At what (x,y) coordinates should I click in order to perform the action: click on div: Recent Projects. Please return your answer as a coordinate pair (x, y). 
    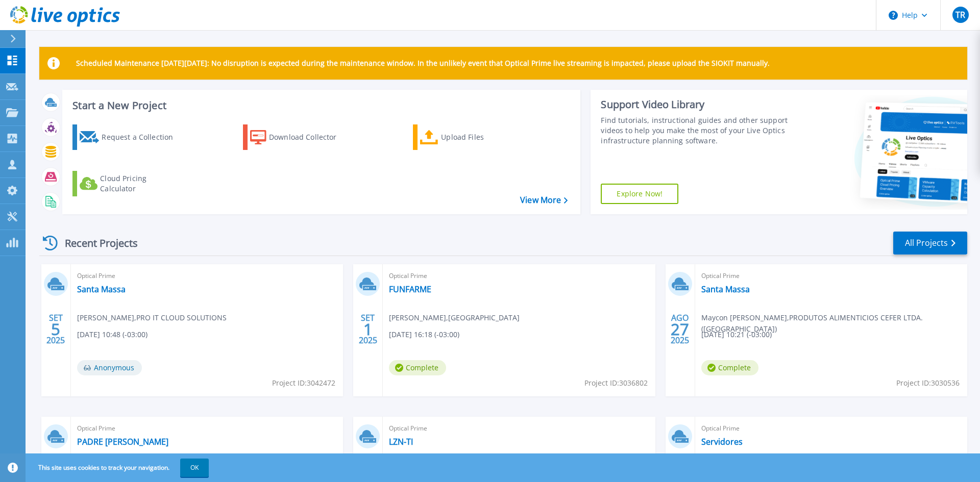
    Looking at the image, I should click on (95, 243).